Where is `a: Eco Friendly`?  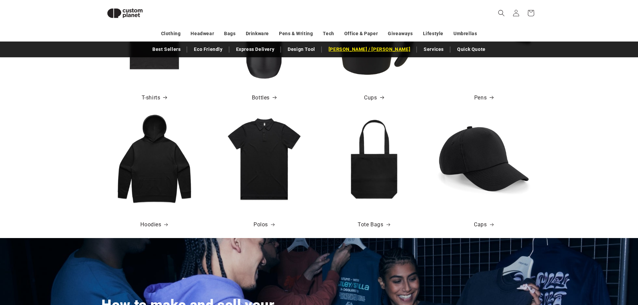 a: Eco Friendly is located at coordinates (208, 49).